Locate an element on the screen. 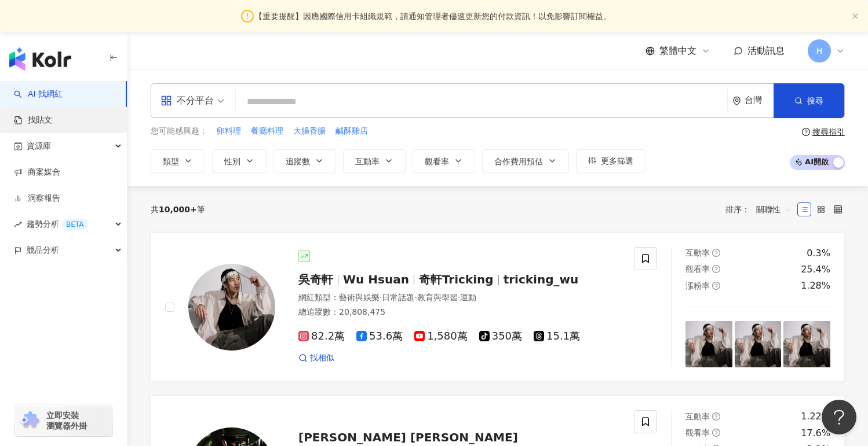 The height and width of the screenshot is (446, 868). div: 總追蹤數 ： 20,808,475 is located at coordinates (459, 313).